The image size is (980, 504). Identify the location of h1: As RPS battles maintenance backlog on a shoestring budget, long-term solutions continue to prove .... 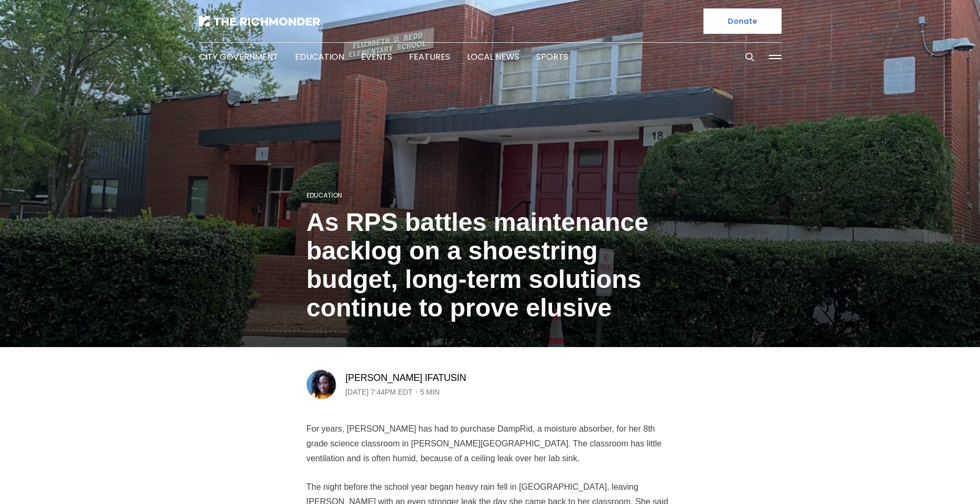
(490, 251).